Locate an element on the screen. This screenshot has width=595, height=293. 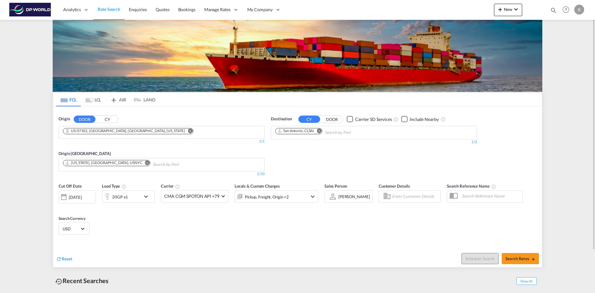
input: Chips input. is located at coordinates (354, 133).